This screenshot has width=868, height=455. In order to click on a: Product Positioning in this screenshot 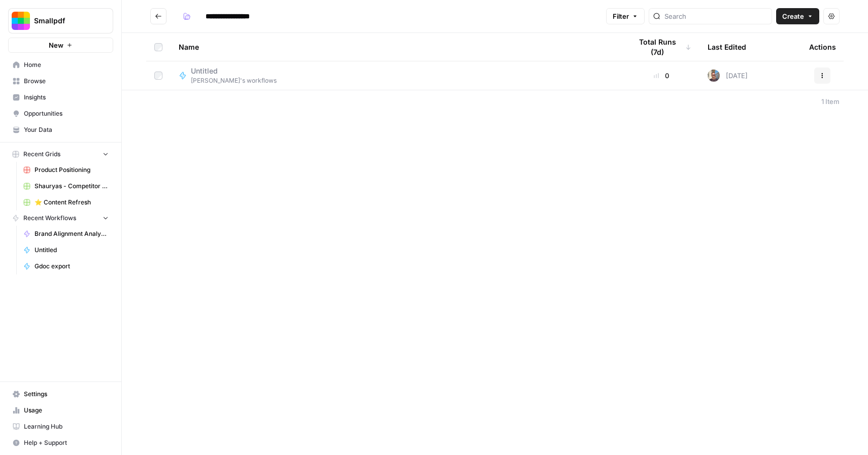, I will do `click(66, 170)`.